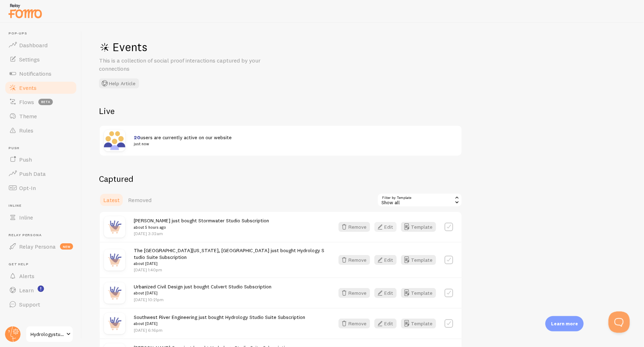  I want to click on a: Removed, so click(140, 200).